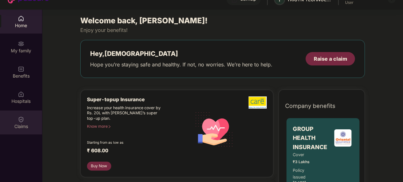 The height and width of the screenshot is (182, 403). I want to click on div: ₹ 608.00, so click(136, 151).